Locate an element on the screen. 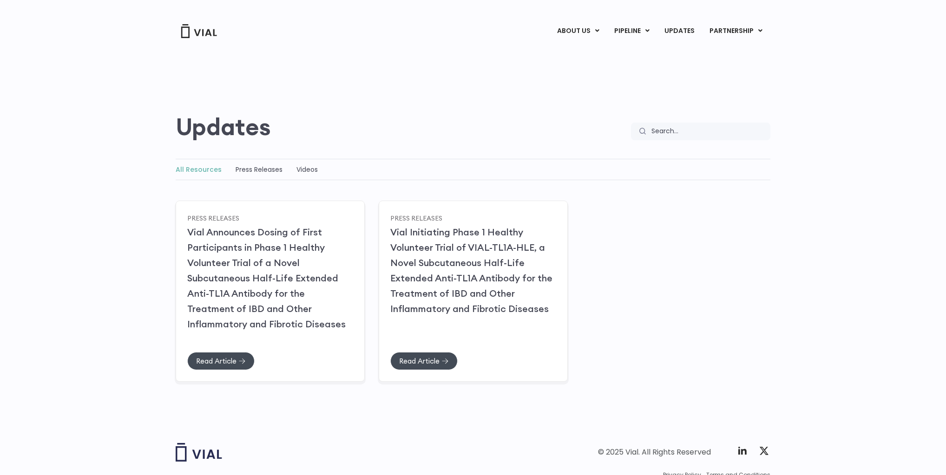 The width and height of the screenshot is (946, 475). a: PIPELINEMenu Toggle is located at coordinates (631, 31).